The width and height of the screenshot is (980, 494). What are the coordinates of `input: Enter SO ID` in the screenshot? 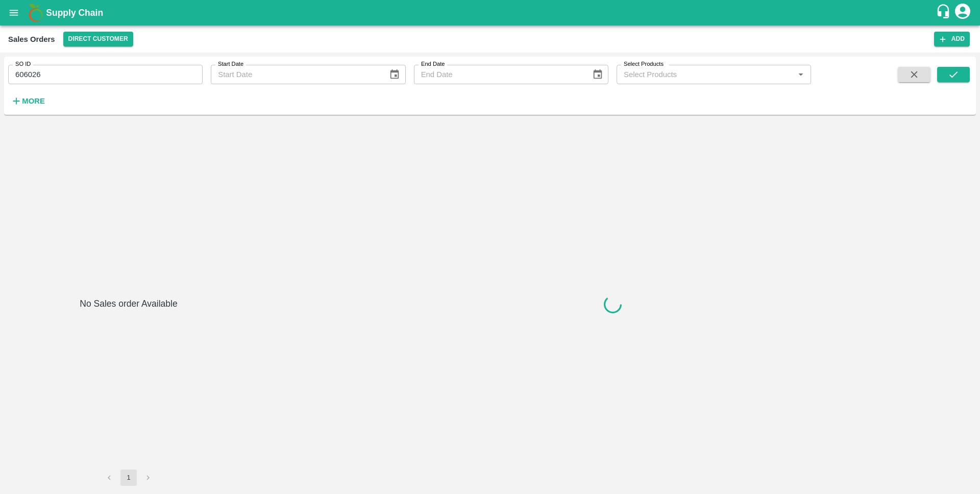 It's located at (105, 74).